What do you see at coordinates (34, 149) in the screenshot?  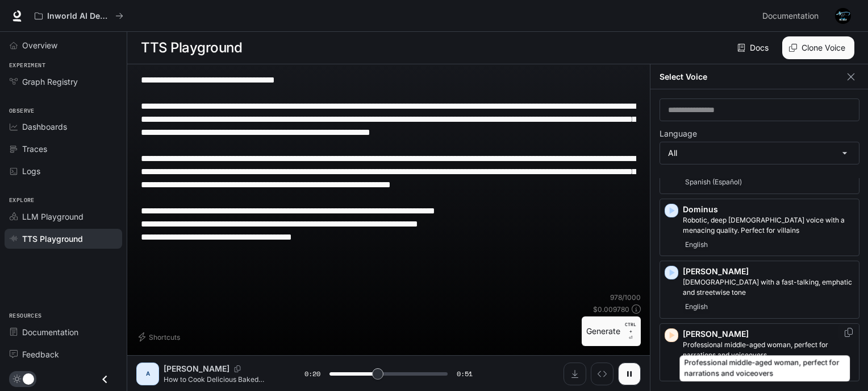 I see `span: Traces` at bounding box center [34, 149].